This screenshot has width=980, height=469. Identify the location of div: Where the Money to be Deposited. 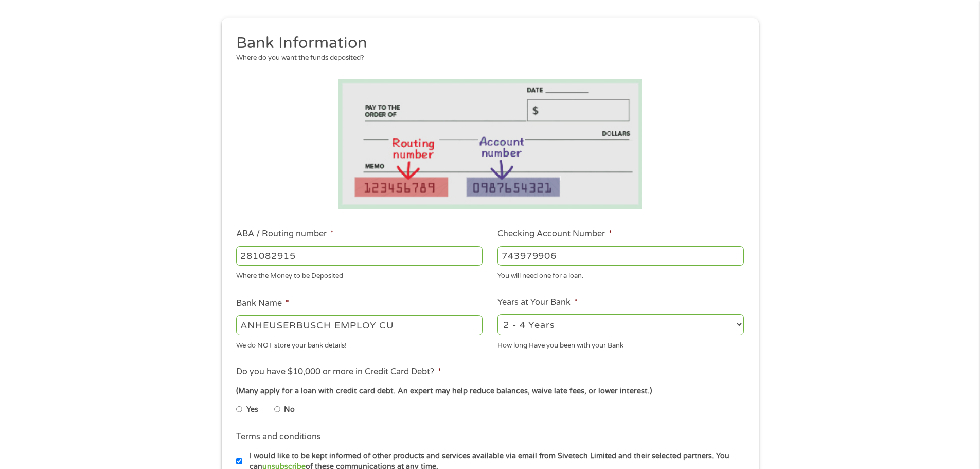
(359, 274).